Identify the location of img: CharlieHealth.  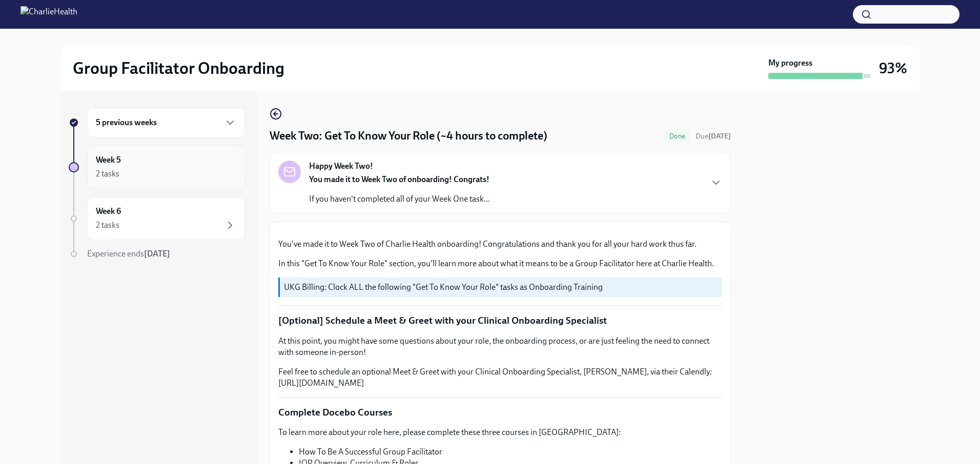
(48, 15).